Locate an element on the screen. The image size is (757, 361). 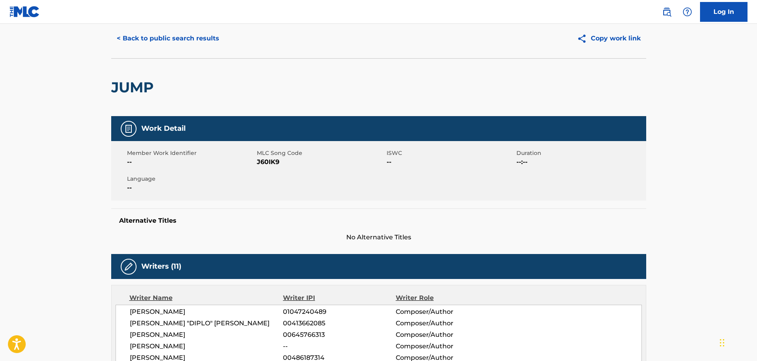
img: MLC Logo is located at coordinates (25, 11).